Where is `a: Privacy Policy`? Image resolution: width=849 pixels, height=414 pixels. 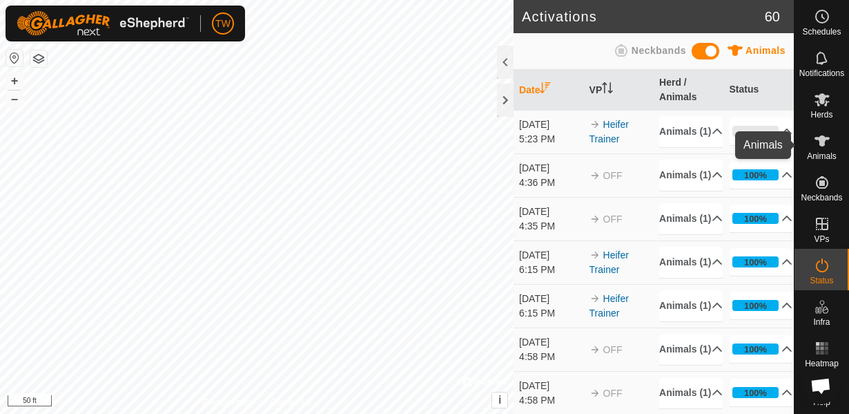 a: Privacy Policy is located at coordinates (228, 402).